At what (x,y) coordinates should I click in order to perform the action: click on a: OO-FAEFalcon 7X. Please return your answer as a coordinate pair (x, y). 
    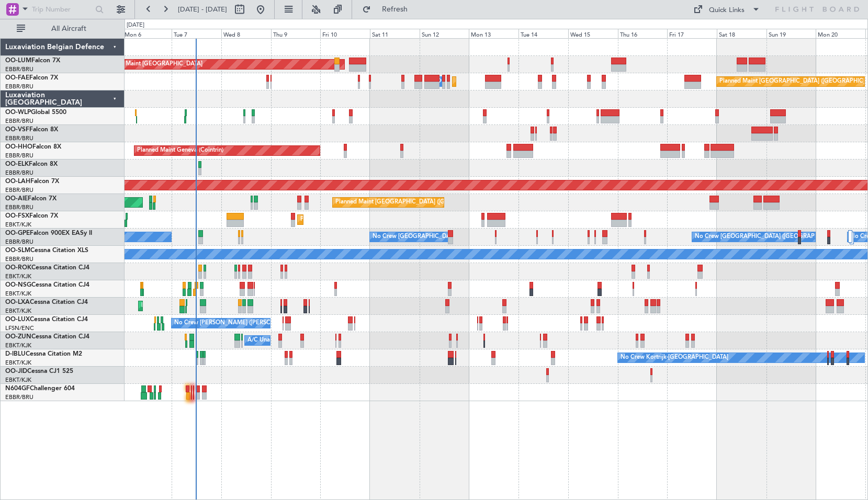
    Looking at the image, I should click on (31, 78).